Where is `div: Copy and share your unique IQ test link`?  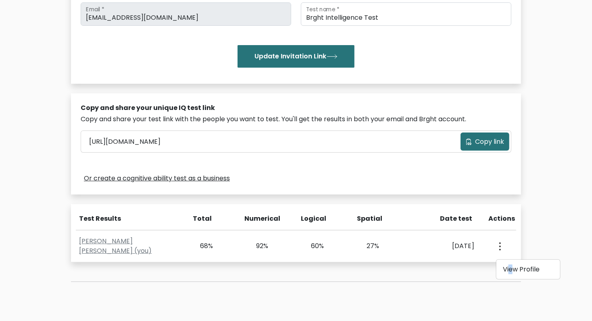 div: Copy and share your unique IQ test link is located at coordinates (296, 108).